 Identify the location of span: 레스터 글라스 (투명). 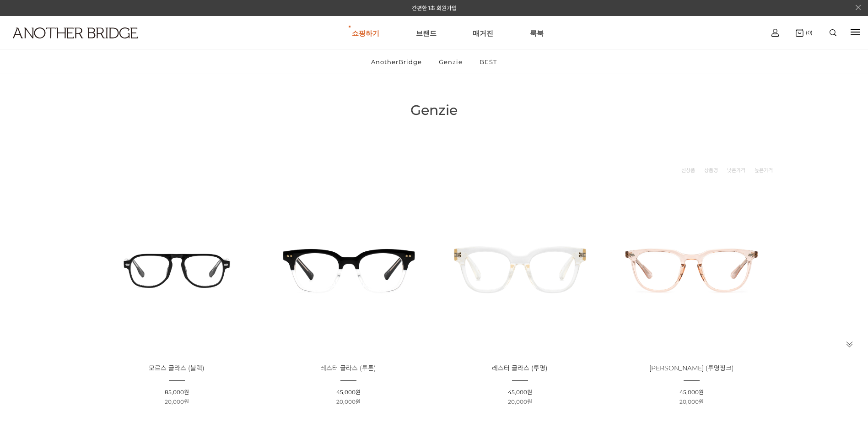
(520, 368).